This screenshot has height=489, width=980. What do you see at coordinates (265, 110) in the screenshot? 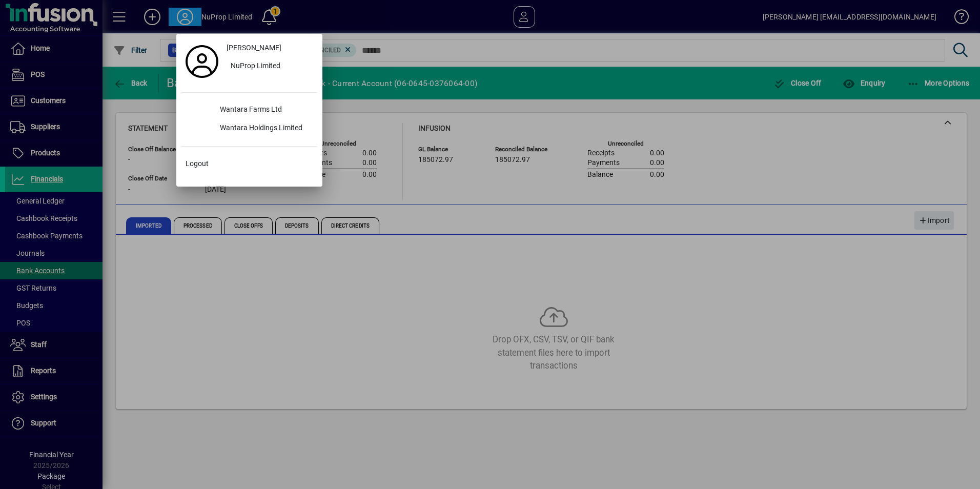
I see `div: Wantara Farms Ltd` at bounding box center [265, 110].